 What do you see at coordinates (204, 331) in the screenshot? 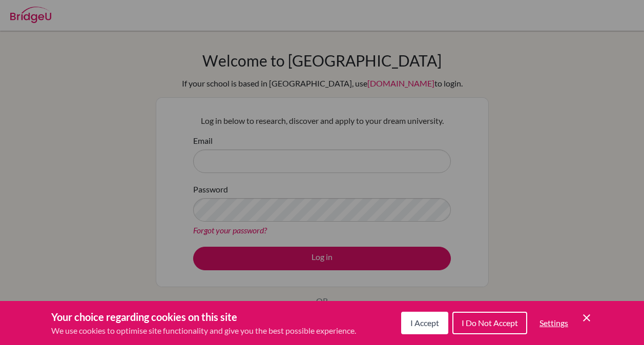
I see `p: We use cookies to optimise site functionality and give you the best possible experience.` at bounding box center [204, 331].